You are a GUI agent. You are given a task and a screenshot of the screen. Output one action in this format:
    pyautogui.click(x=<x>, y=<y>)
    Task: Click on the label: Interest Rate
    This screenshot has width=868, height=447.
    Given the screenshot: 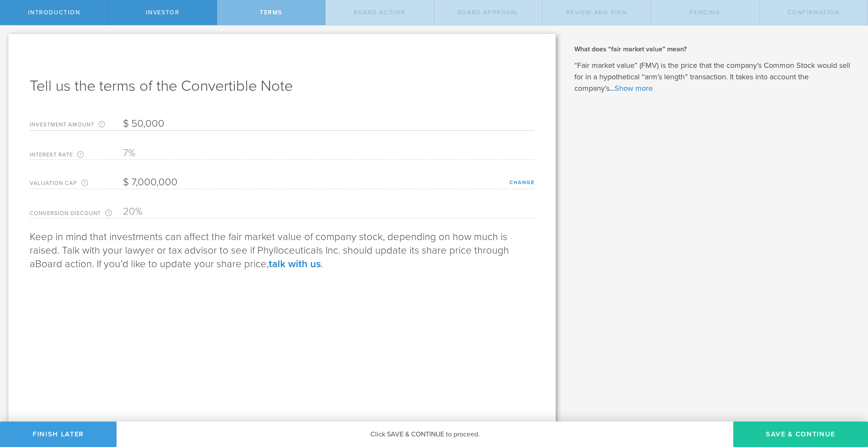 What is the action you would take?
    pyautogui.click(x=77, y=155)
    